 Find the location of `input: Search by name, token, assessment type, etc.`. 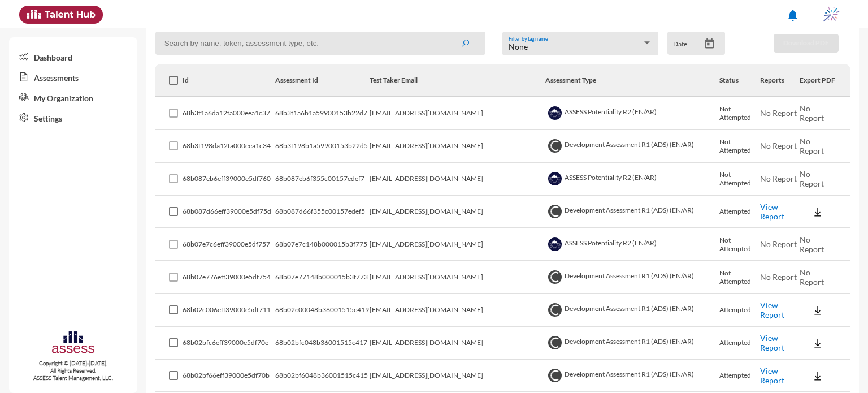

input: Search by name, token, assessment type, etc. is located at coordinates (321, 43).